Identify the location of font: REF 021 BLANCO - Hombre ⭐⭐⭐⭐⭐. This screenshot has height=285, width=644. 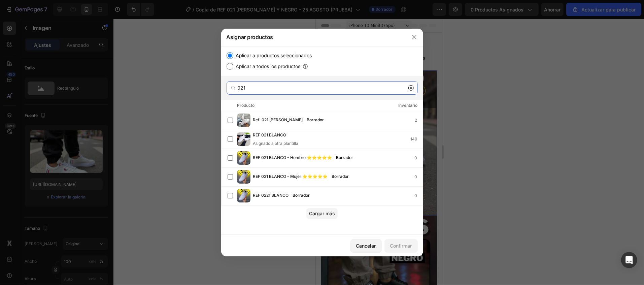
(292, 157).